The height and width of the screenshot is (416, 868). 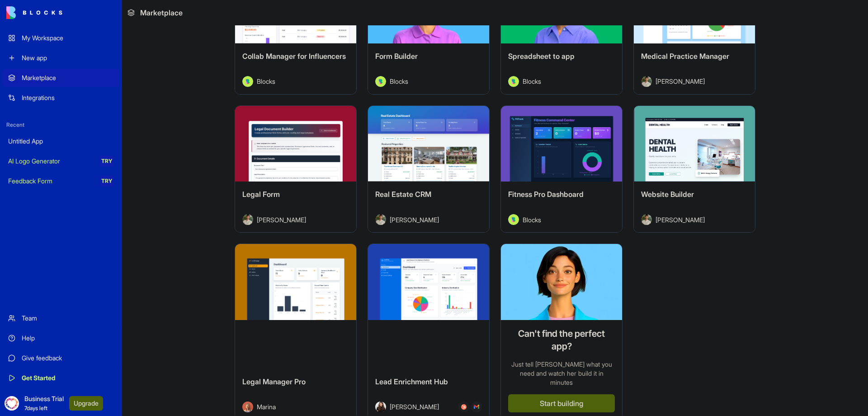 I want to click on span: Website Builder, so click(x=667, y=194).